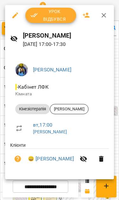 The image size is (119, 200). What do you see at coordinates (51, 15) in the screenshot?
I see `button: Урок відбувся` at bounding box center [51, 15].